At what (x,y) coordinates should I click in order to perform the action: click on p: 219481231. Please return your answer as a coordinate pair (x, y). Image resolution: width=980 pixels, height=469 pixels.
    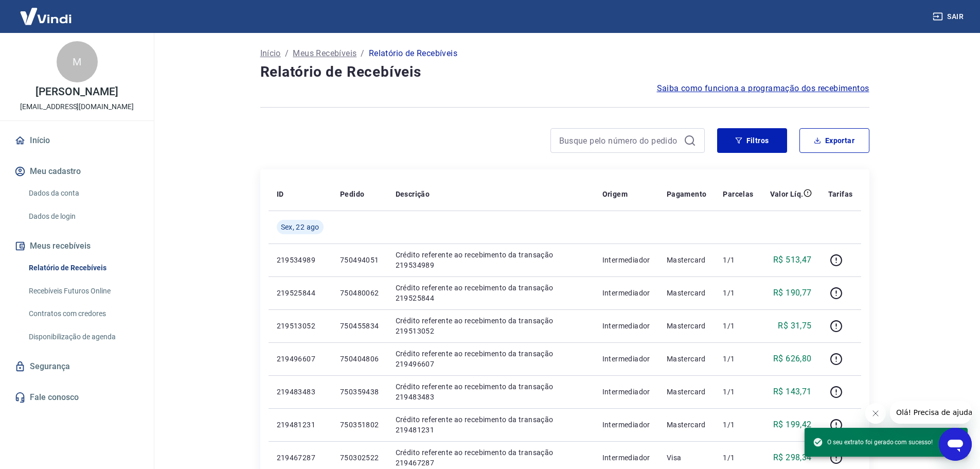
    Looking at the image, I should click on (300, 425).